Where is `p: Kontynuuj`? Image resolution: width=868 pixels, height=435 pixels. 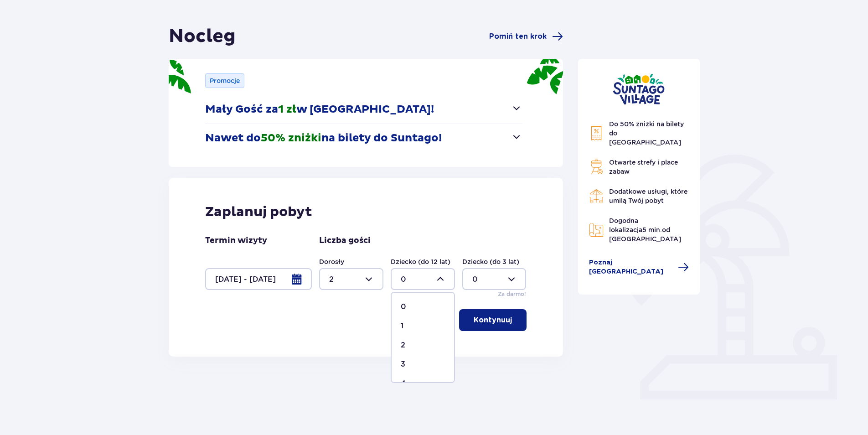
p: Kontynuuj is located at coordinates (493, 320).